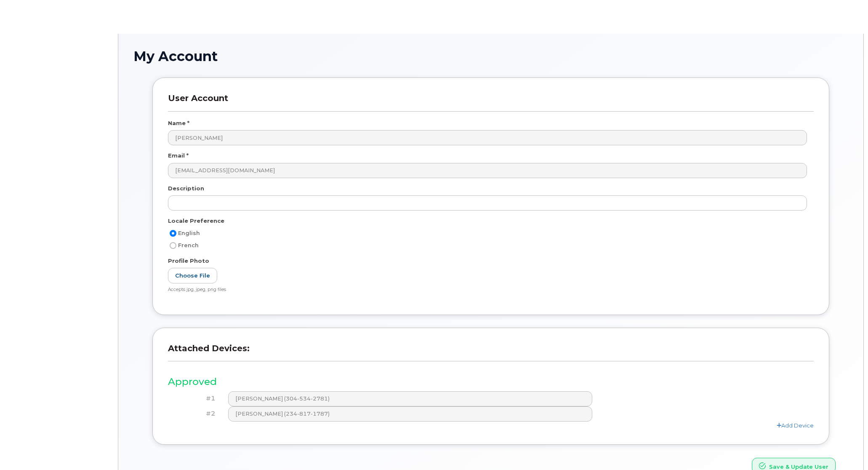  What do you see at coordinates (196, 221) in the screenshot?
I see `label: Locale Preference` at bounding box center [196, 221].